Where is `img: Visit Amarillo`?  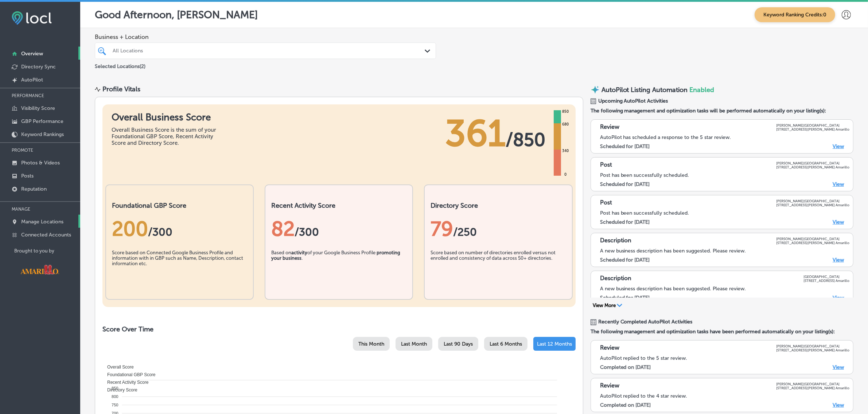
img: Visit Amarillo is located at coordinates (40, 269).